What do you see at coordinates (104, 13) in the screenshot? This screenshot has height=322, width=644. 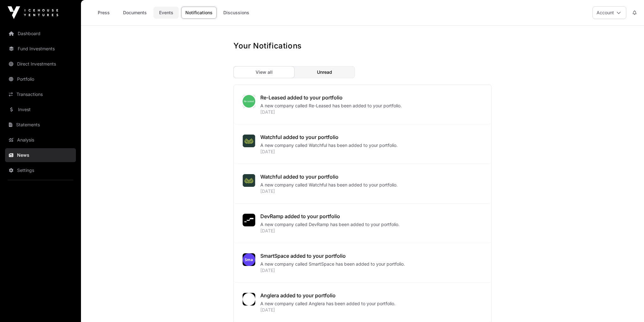 I see `a: Press` at bounding box center [104, 13].